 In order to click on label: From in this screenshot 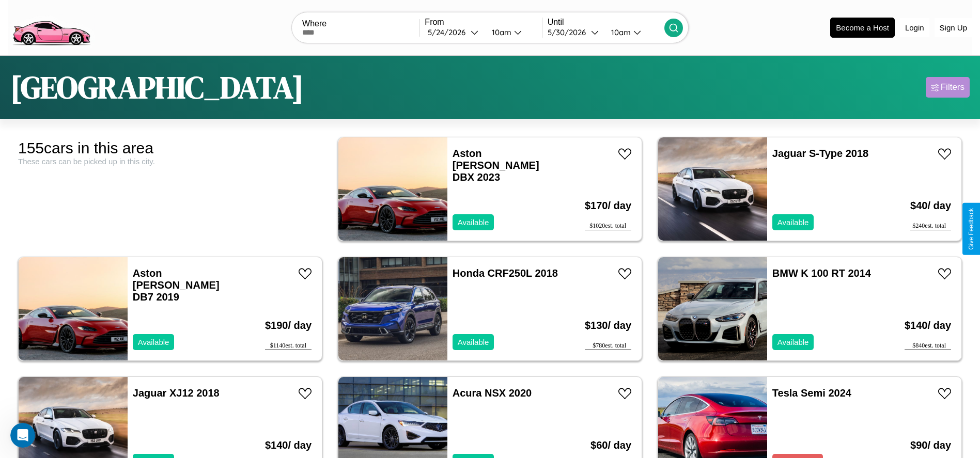, I will do `click(483, 23)`.